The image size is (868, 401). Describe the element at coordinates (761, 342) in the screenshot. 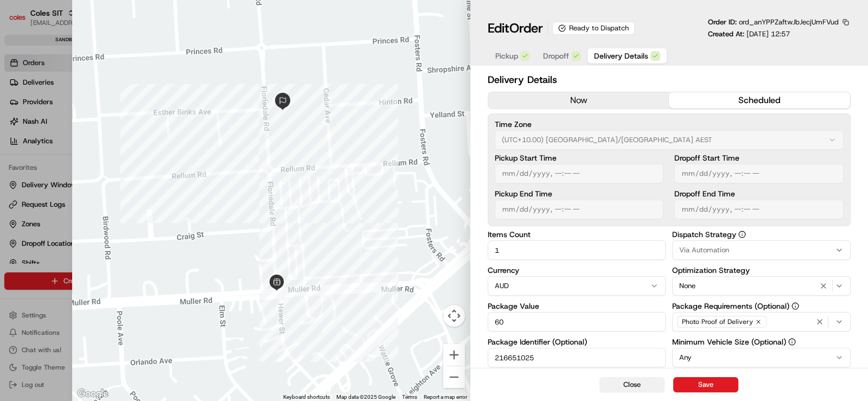

I see `label: Minimum Vehicle Size (Optional)` at that location.